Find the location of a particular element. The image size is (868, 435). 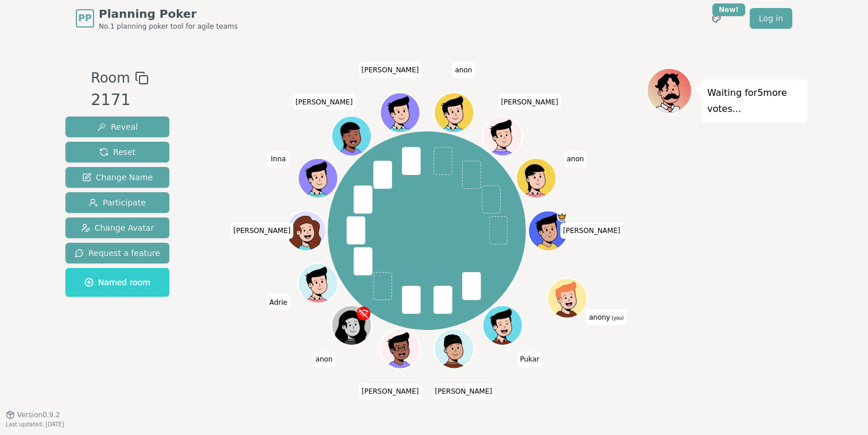

button: Change Name is located at coordinates (117, 177).